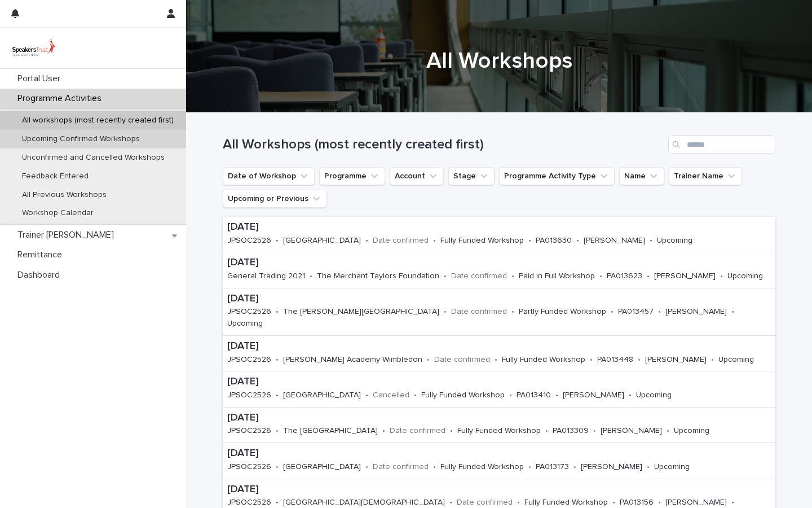  Describe the element at coordinates (58, 213) in the screenshot. I see `p: Workshop Calendar` at that location.